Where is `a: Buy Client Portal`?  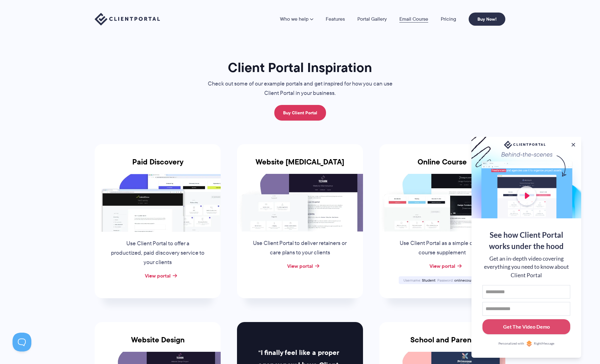
a: Buy Client Portal is located at coordinates (300, 113).